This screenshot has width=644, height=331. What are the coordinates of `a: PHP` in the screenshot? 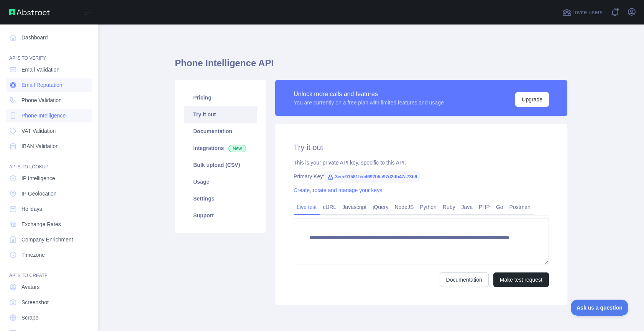 It's located at (484, 207).